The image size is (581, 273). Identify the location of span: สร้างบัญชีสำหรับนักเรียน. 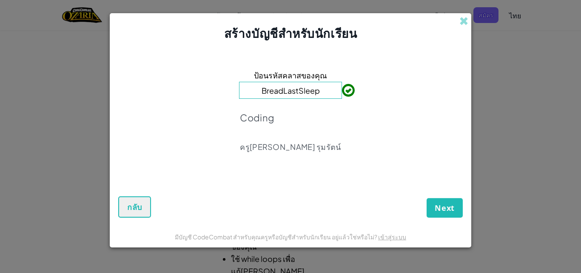
(291, 33).